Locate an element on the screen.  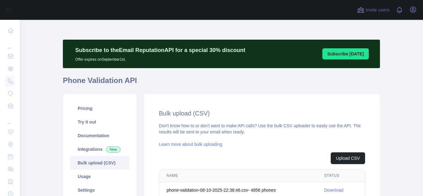
a: Integrations New is located at coordinates (100, 149).